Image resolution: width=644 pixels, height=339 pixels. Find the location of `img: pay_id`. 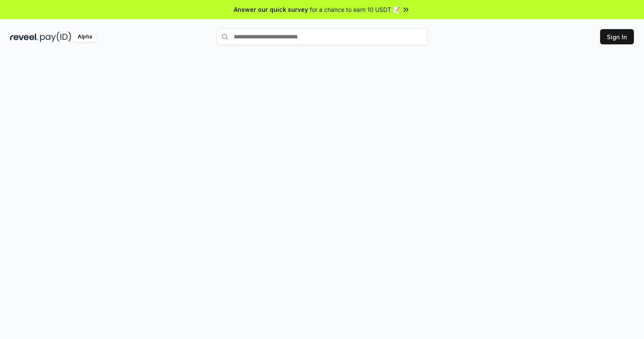

img: pay_id is located at coordinates (56, 37).